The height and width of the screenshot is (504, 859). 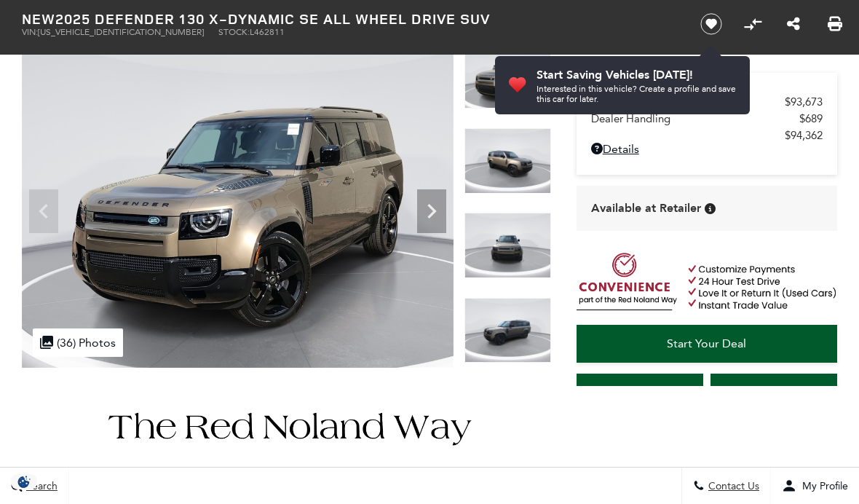 I want to click on img: New 2025 Gondwana Stone LAND ROVER X-Dynamic SE image 3, so click(x=507, y=245).